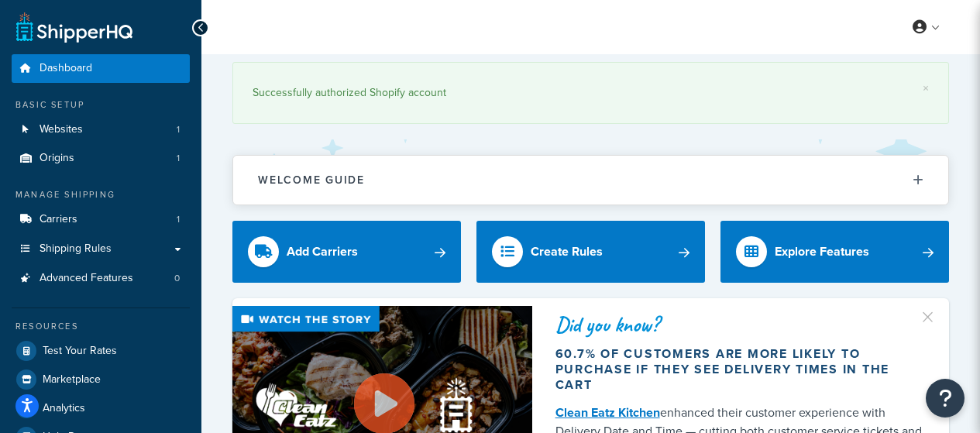 Image resolution: width=980 pixels, height=433 pixels. I want to click on a: Create Rules, so click(590, 251).